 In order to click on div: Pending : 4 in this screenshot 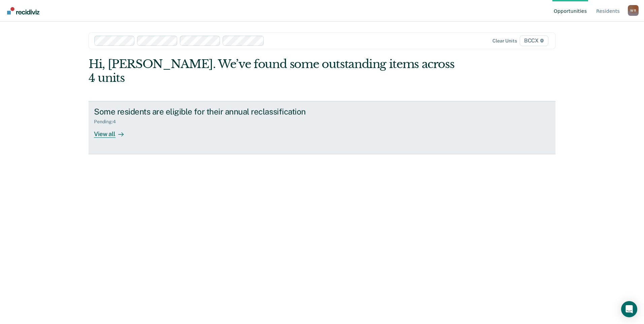, I will do `click(107, 122)`.